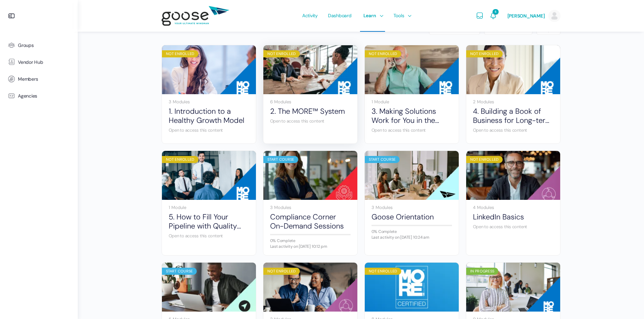 The width and height of the screenshot is (644, 319). Describe the element at coordinates (513, 116) in the screenshot. I see `a: 4. Building a Book of Business for Long-term Growth` at that location.